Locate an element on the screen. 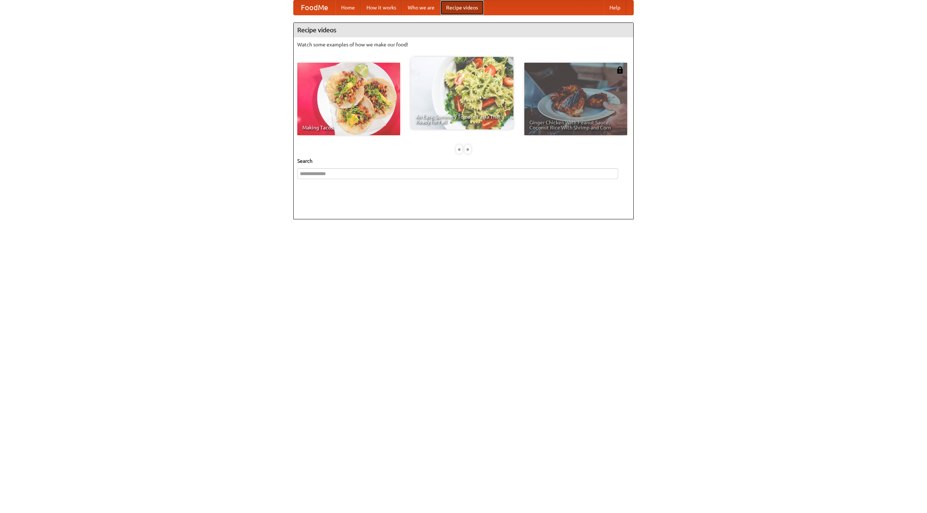 This screenshot has height=513, width=927. img: 483408.png is located at coordinates (620, 70).